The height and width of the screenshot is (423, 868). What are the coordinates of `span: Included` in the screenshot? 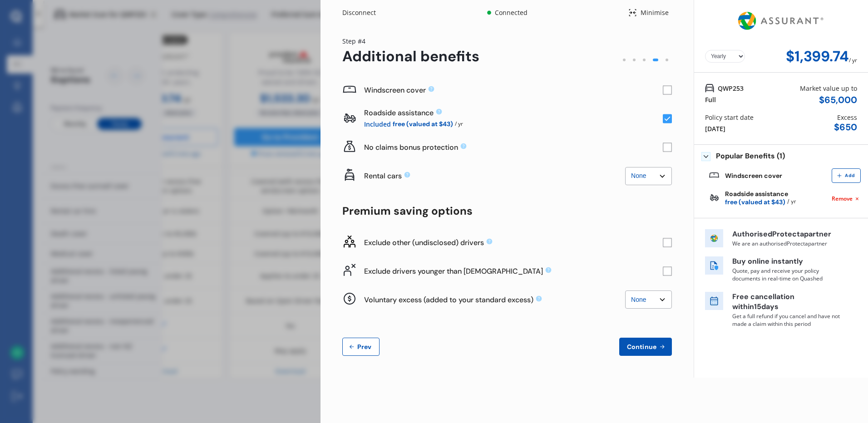 It's located at (377, 124).